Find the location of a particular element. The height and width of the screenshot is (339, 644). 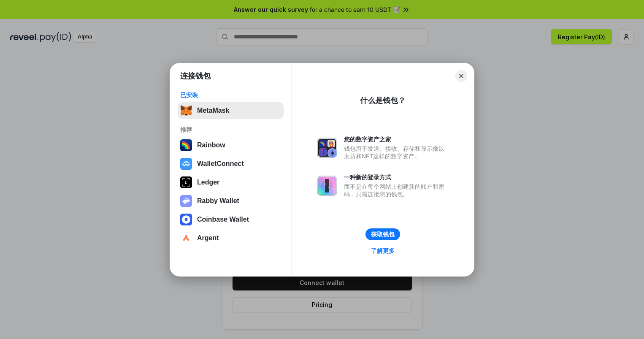

button: Ledger is located at coordinates (231, 182).